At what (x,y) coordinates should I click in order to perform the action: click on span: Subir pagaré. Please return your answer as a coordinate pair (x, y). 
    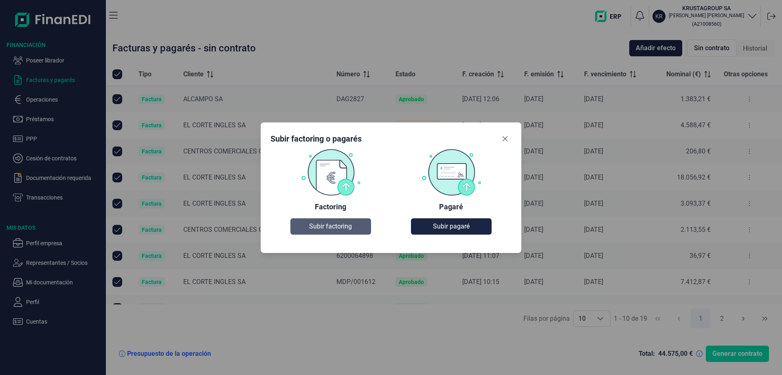
    Looking at the image, I should click on (452, 226).